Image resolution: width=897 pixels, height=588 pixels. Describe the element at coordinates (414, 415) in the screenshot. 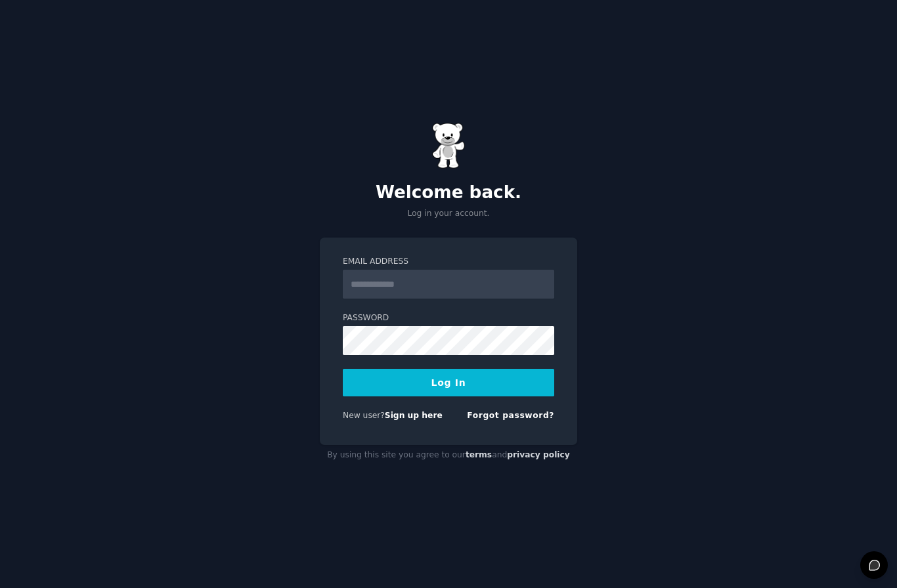

I see `a: Sign up here` at that location.